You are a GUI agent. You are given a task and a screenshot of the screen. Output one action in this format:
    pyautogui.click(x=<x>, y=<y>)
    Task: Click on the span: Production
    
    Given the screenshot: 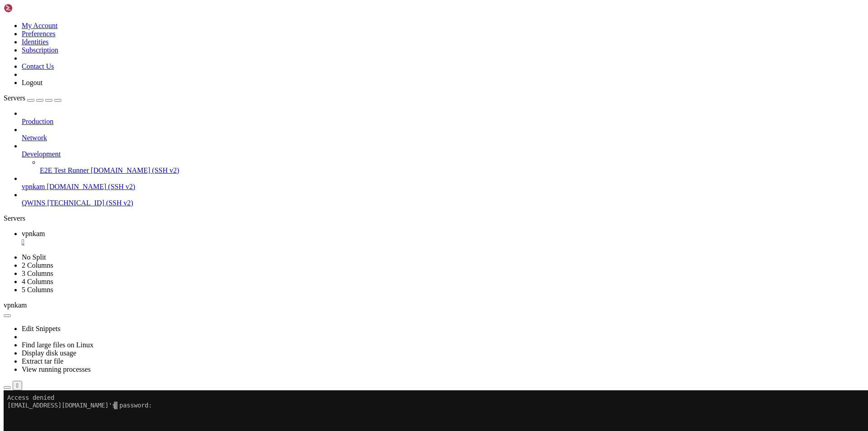 What is the action you would take?
    pyautogui.click(x=37, y=121)
    